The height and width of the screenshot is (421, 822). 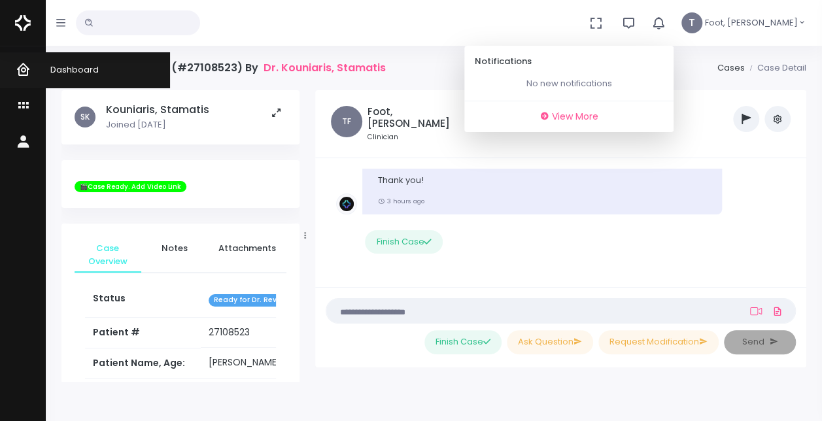 What do you see at coordinates (66, 69) in the screenshot?
I see `span: Dashboard` at bounding box center [66, 69].